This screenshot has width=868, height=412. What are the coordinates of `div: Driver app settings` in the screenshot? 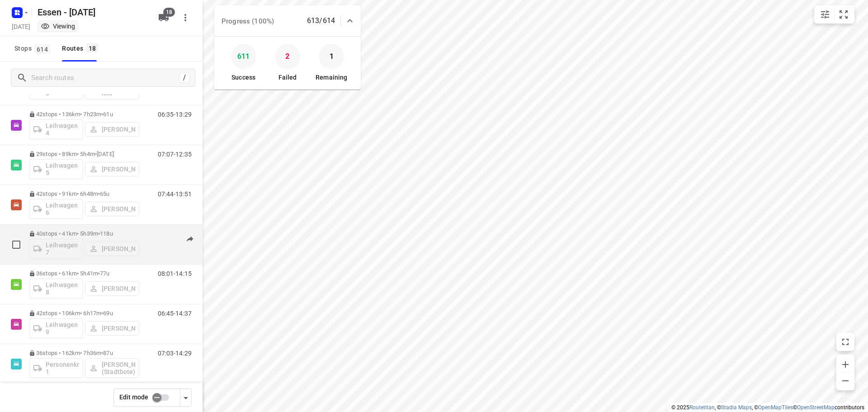 It's located at (186, 397).